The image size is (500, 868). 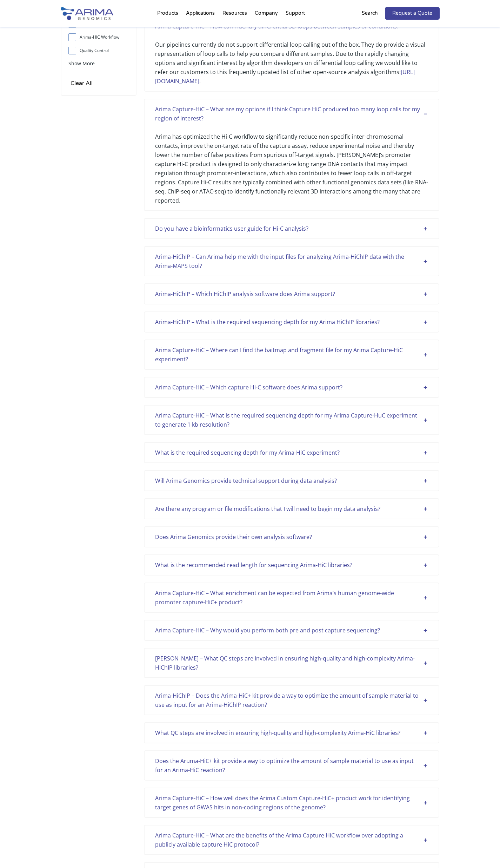 What do you see at coordinates (292, 114) in the screenshot?
I see `div: Arima Capture-HiC – What are my options if I think Capture HiC produced too many loop calls for m...` at bounding box center [292, 114].